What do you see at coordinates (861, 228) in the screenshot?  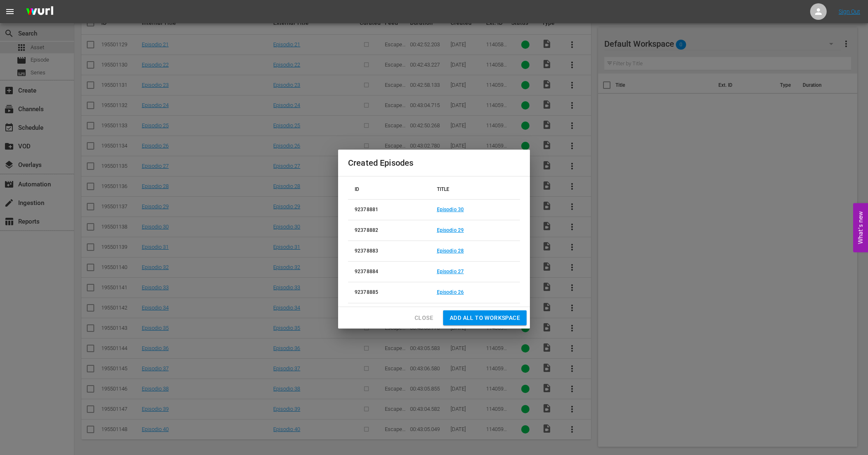 I see `button: Open Feedback Widget` at bounding box center [861, 228].